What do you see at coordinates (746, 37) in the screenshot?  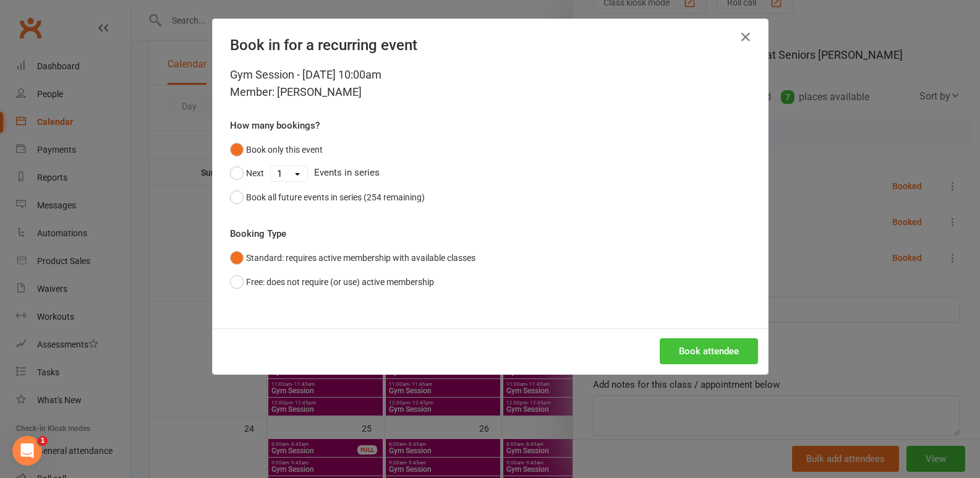 I see `button: Close` at bounding box center [746, 37].